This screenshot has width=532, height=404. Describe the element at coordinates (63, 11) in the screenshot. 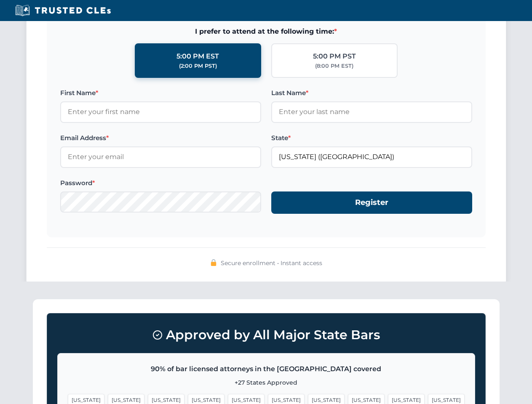

I see `img: Trusted CLEs` at that location.